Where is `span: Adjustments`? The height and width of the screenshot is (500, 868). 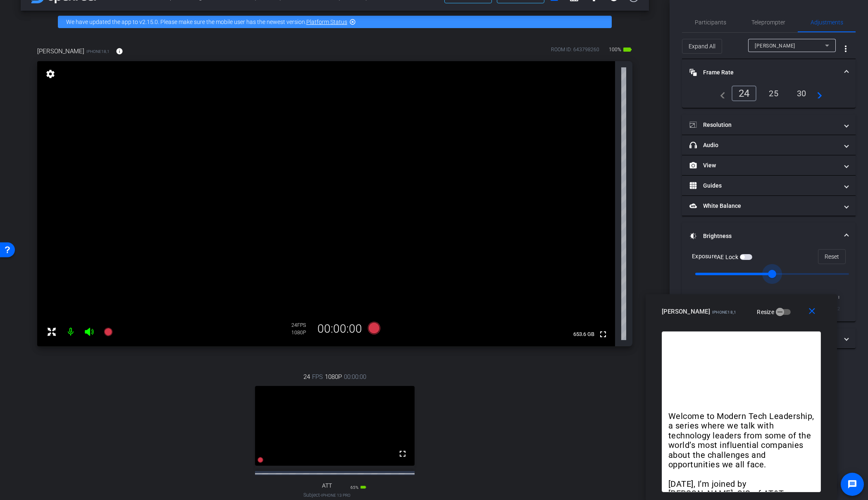
span: Adjustments is located at coordinates (827, 22).